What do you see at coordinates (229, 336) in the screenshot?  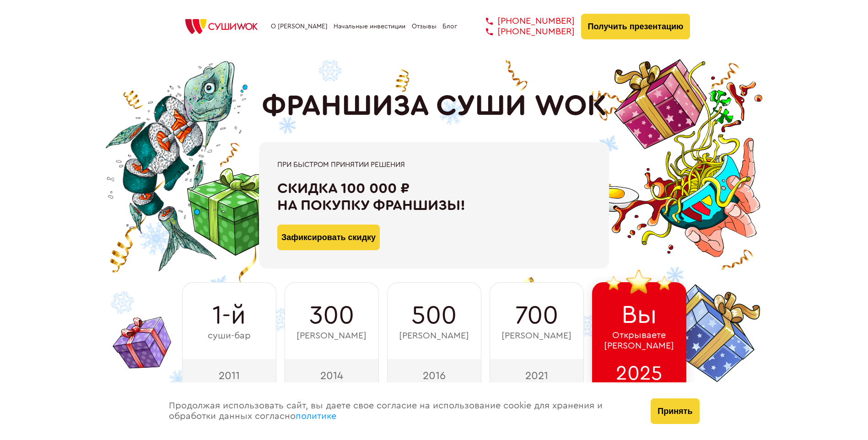 I see `span: суши-бар` at bounding box center [229, 336].